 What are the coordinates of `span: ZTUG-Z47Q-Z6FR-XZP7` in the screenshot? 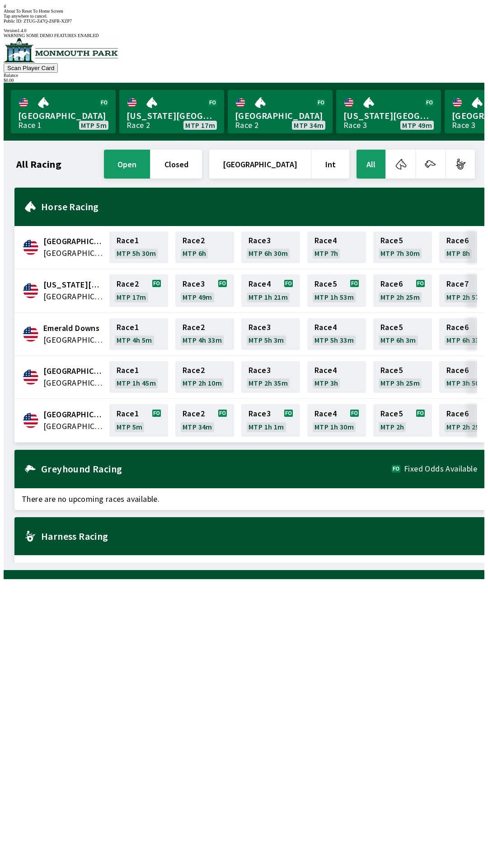 It's located at (48, 21).